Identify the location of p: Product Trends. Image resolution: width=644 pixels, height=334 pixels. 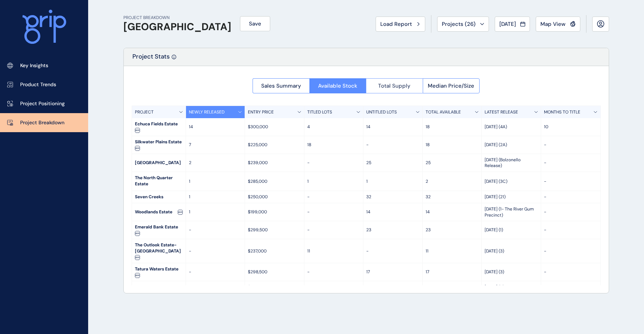
(38, 85).